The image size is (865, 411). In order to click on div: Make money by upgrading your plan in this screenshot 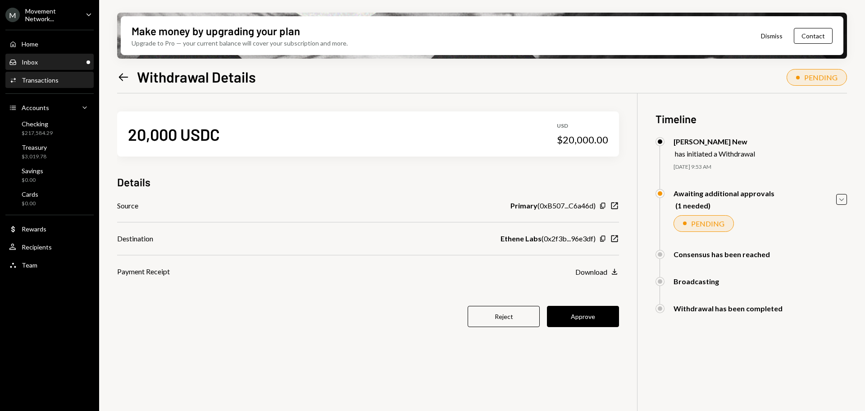, I will do `click(216, 31)`.